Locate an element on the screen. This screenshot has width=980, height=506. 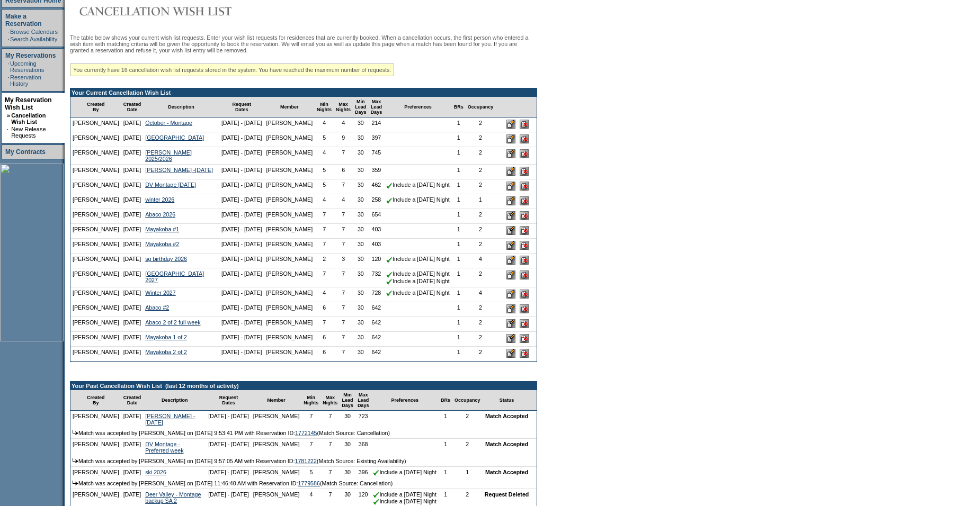
a: sg birthday 2026 is located at coordinates (165, 259).